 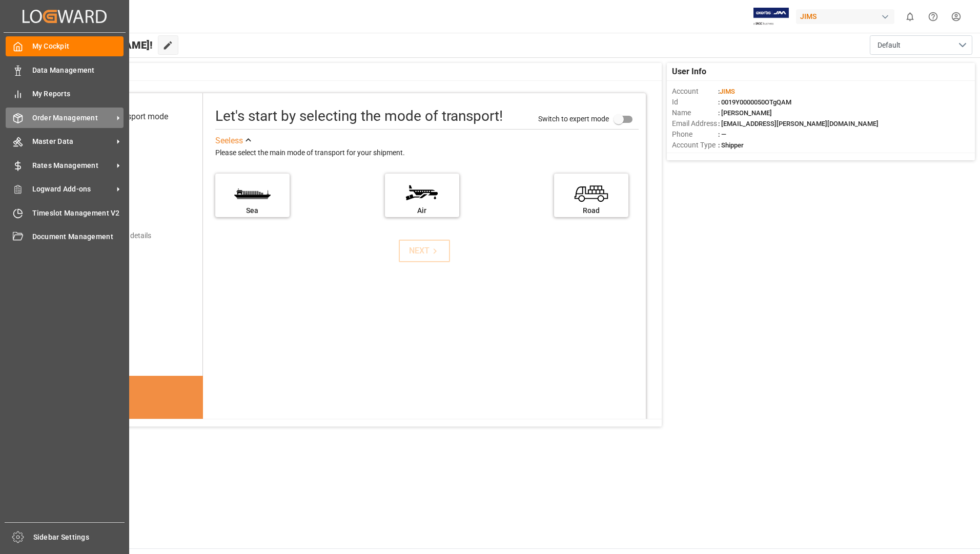 What do you see at coordinates (728, 92) in the screenshot?
I see `span: JIMS` at bounding box center [728, 92].